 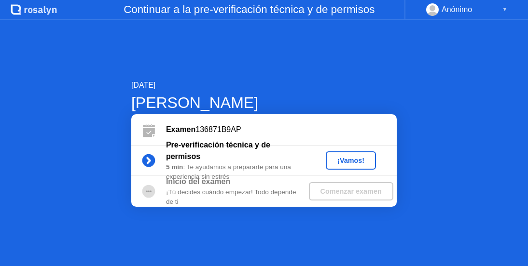 What do you see at coordinates (180, 129) in the screenshot?
I see `b: Examen` at bounding box center [180, 129].